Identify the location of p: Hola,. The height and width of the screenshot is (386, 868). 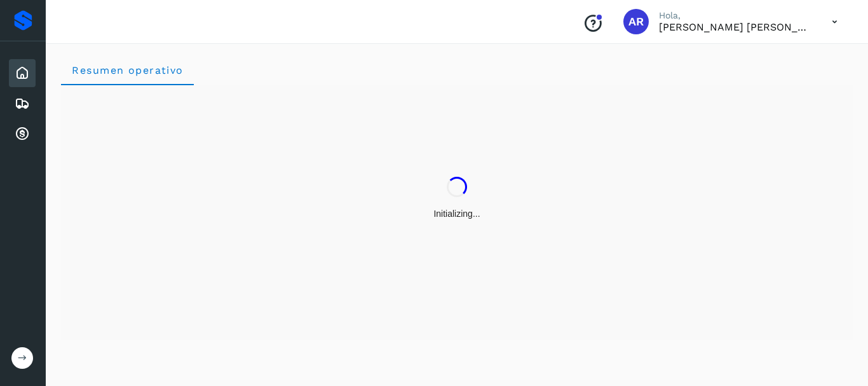
(735, 15).